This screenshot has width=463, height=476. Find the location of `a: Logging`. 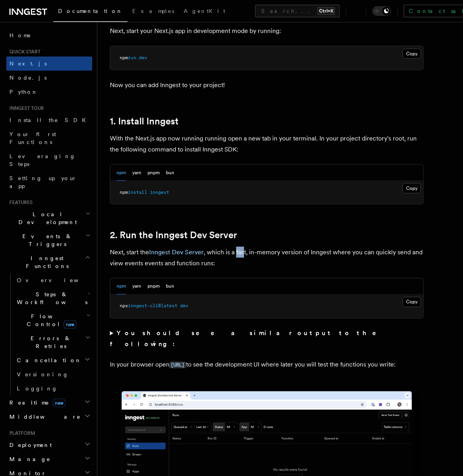

a: Logging is located at coordinates (53, 388).